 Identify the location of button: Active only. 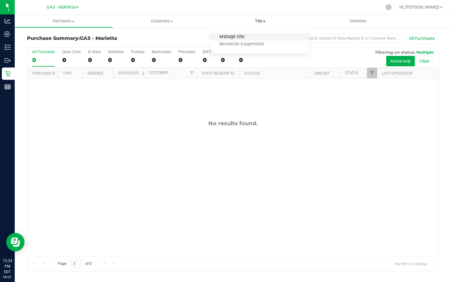
(400, 61).